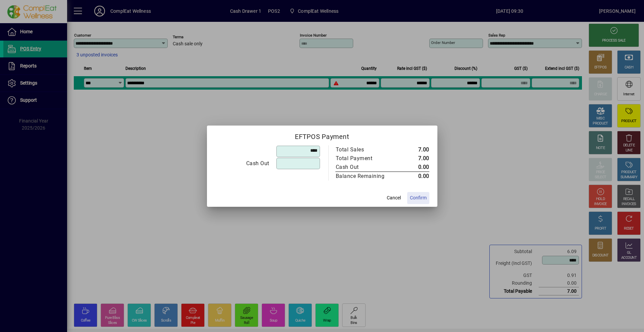 The image size is (644, 332). Describe the element at coordinates (418, 198) in the screenshot. I see `span: Confirm` at that location.